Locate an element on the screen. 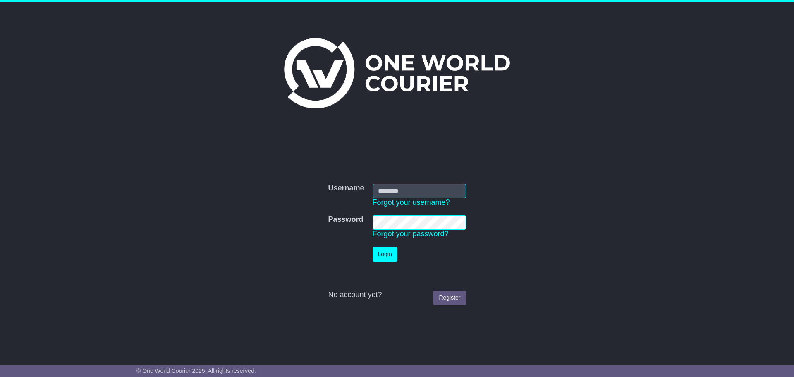 The image size is (794, 377). img: One World is located at coordinates (397, 73).